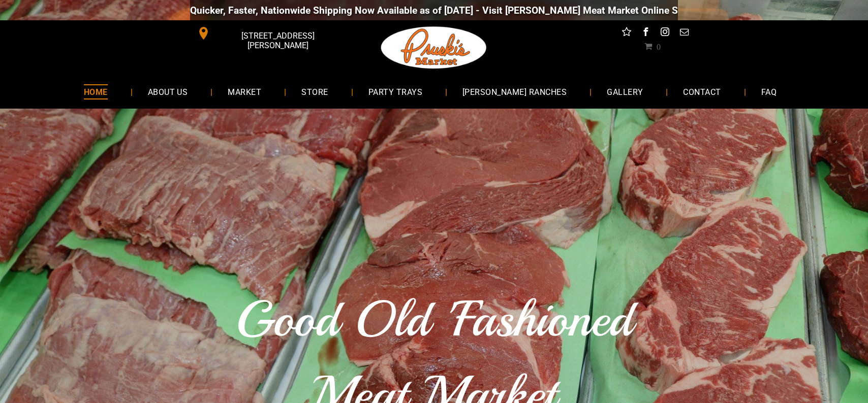  Describe the element at coordinates (395, 91) in the screenshot. I see `a: PARTY TRAYS` at that location.